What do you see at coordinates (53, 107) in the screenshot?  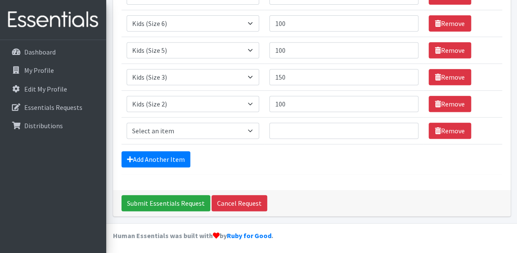 I see `p: Essentials Requests` at bounding box center [53, 107].